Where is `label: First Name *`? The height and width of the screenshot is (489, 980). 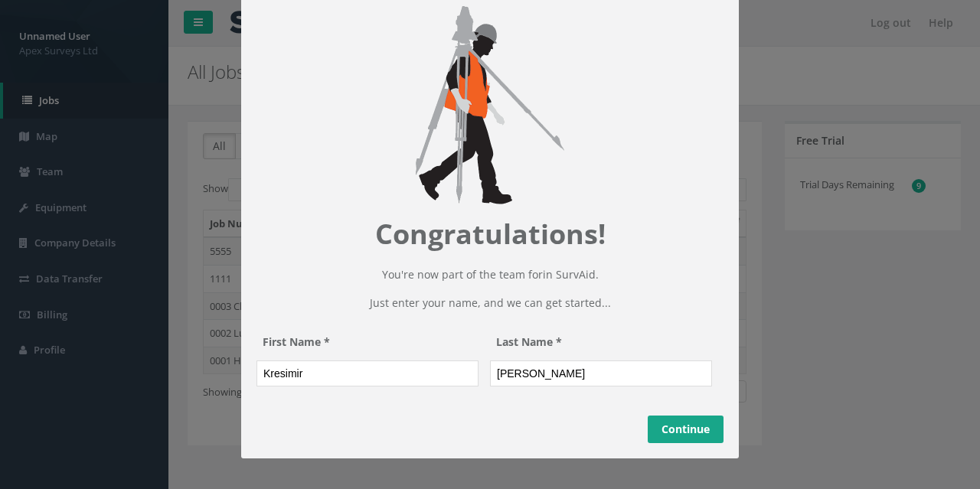
label: First Name * is located at coordinates (373, 343).